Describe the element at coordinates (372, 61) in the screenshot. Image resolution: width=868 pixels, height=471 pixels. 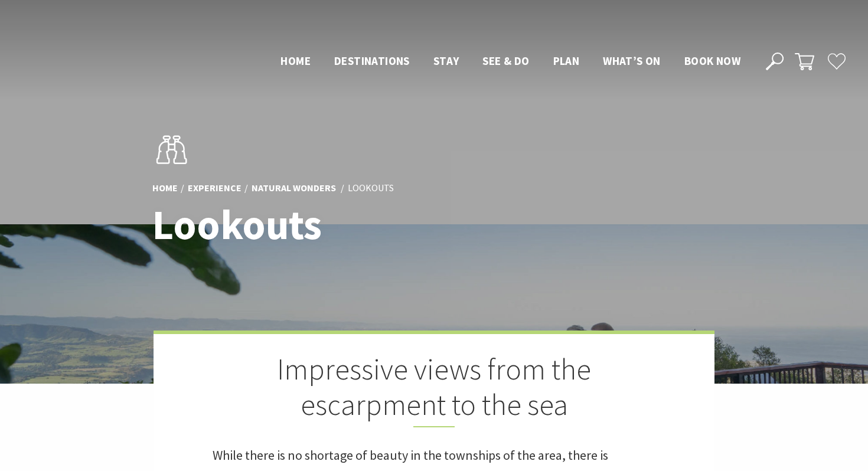
I see `span: Destinations` at that location.